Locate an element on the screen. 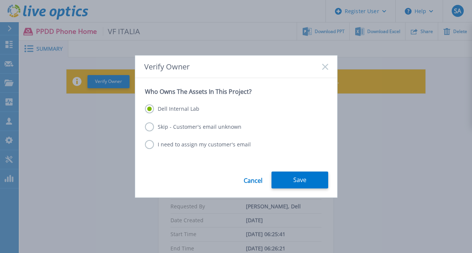 The image size is (472, 253). button: Save is located at coordinates (300, 180).